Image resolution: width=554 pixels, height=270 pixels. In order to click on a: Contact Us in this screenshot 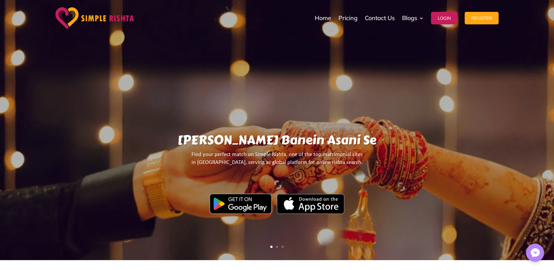, I will do `click(380, 18)`.